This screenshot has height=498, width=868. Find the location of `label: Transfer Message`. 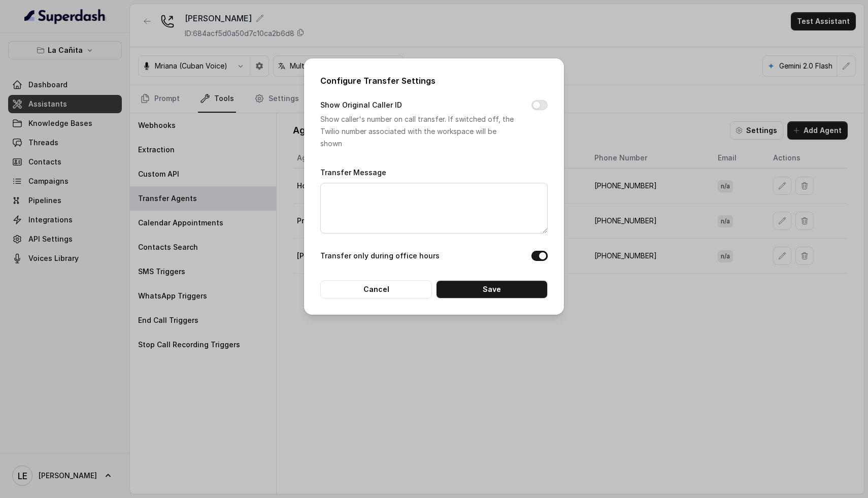

label: Transfer Message is located at coordinates (353, 172).